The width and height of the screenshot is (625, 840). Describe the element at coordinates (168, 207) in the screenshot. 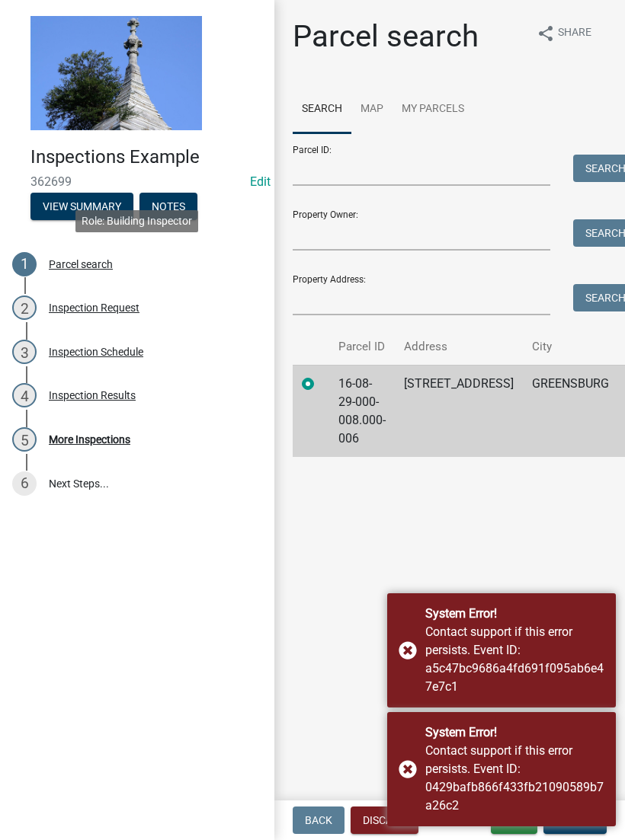

I see `wm-modal-confirm: Notes` at that location.